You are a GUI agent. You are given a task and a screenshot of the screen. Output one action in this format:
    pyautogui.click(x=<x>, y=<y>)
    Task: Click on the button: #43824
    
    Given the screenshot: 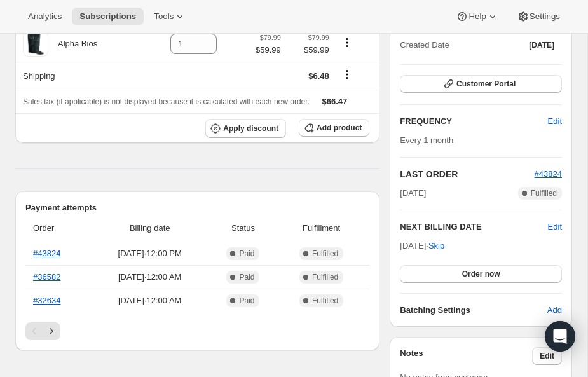 What is the action you would take?
    pyautogui.click(x=548, y=174)
    